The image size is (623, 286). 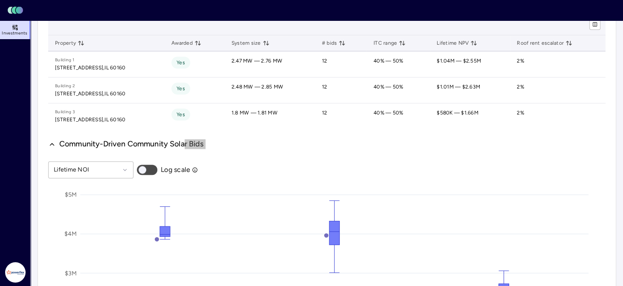 What do you see at coordinates (456, 43) in the screenshot?
I see `span: Lifetime NPV` at bounding box center [456, 43].